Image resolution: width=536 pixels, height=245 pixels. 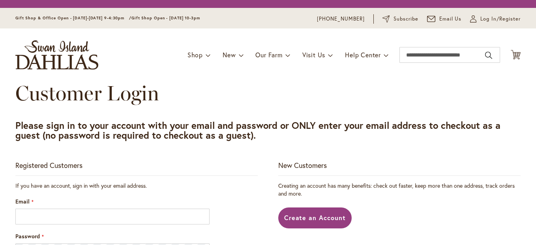 What do you see at coordinates (28, 236) in the screenshot?
I see `span: Password` at bounding box center [28, 236].